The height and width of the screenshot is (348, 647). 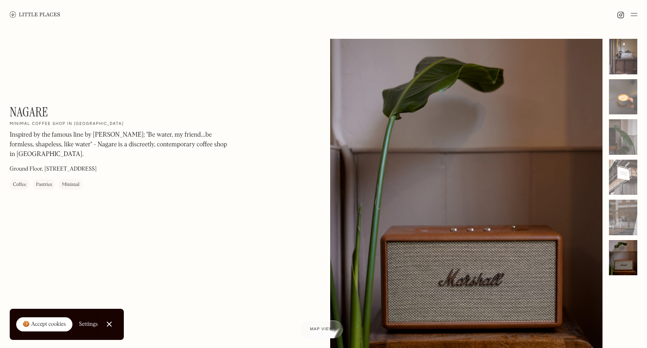 What do you see at coordinates (19, 185) in the screenshot?
I see `div: Coffee` at bounding box center [19, 185].